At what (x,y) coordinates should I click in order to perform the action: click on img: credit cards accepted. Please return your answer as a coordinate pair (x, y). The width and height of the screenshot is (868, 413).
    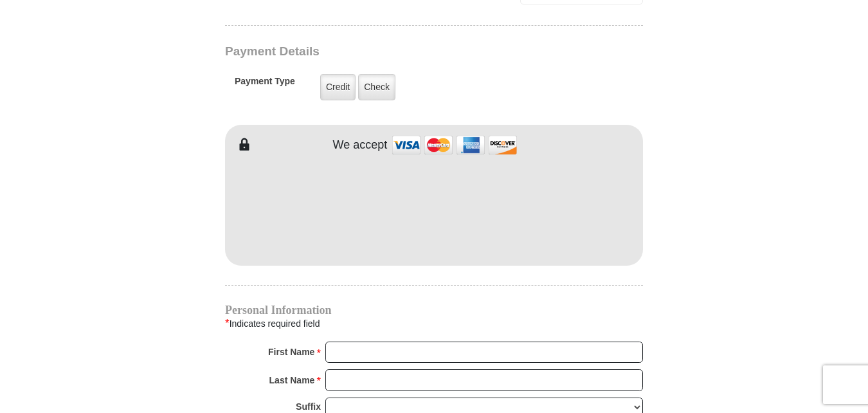
    Looking at the image, I should click on (455, 145).